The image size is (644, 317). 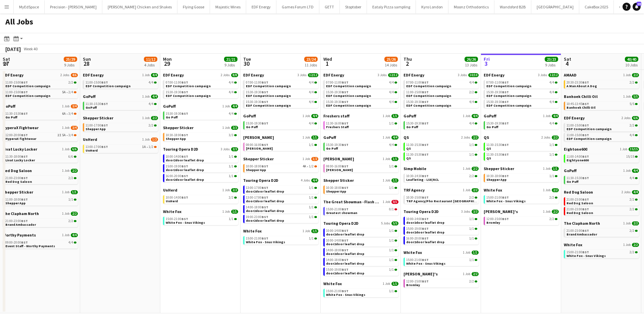 What do you see at coordinates (441, 138) in the screenshot?
I see `a: QS2 Jobs2/2` at bounding box center [441, 138].